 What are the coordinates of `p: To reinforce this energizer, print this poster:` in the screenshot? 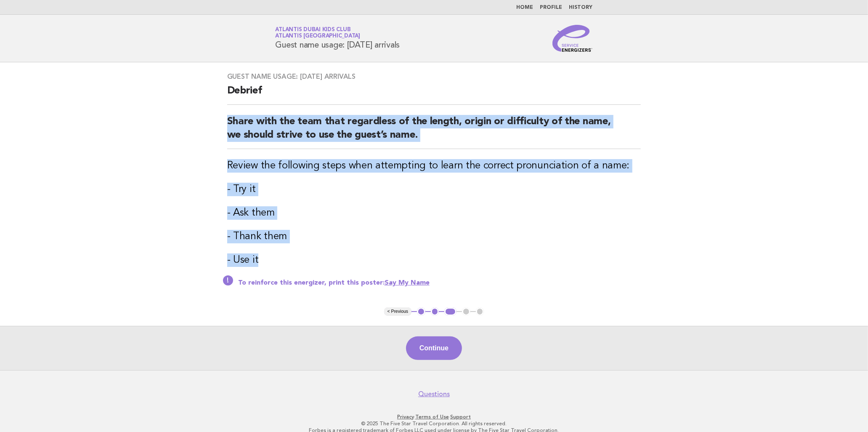 It's located at (439, 283).